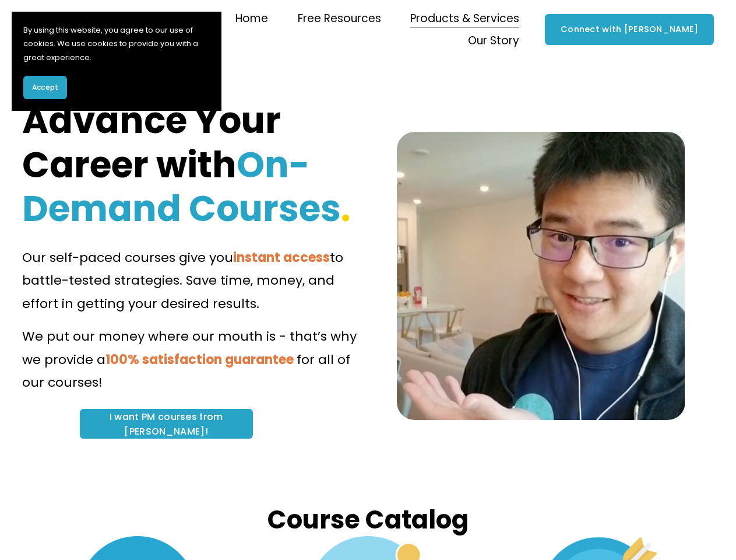 The height and width of the screenshot is (560, 736). I want to click on span: Our Story, so click(494, 41).